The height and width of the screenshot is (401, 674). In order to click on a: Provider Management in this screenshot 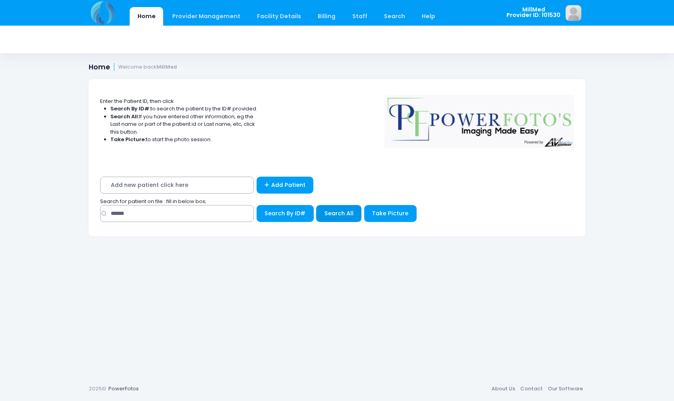, I will do `click(206, 16)`.